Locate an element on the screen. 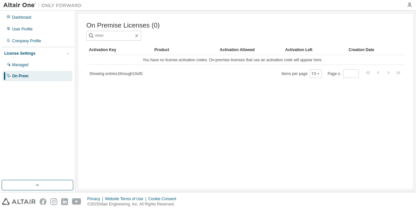 This screenshot has width=416, height=211. td: You have no license activation codes. On-premise licenses that use an activation code will appear... is located at coordinates (233, 60).